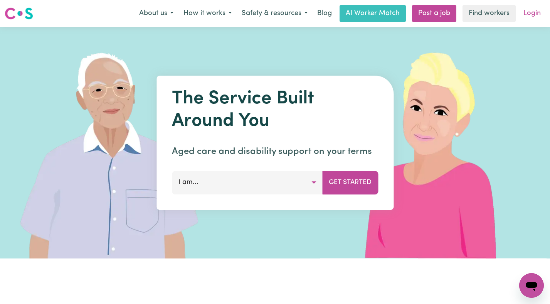  What do you see at coordinates (19, 13) in the screenshot?
I see `a: Careseekers logo` at bounding box center [19, 13].